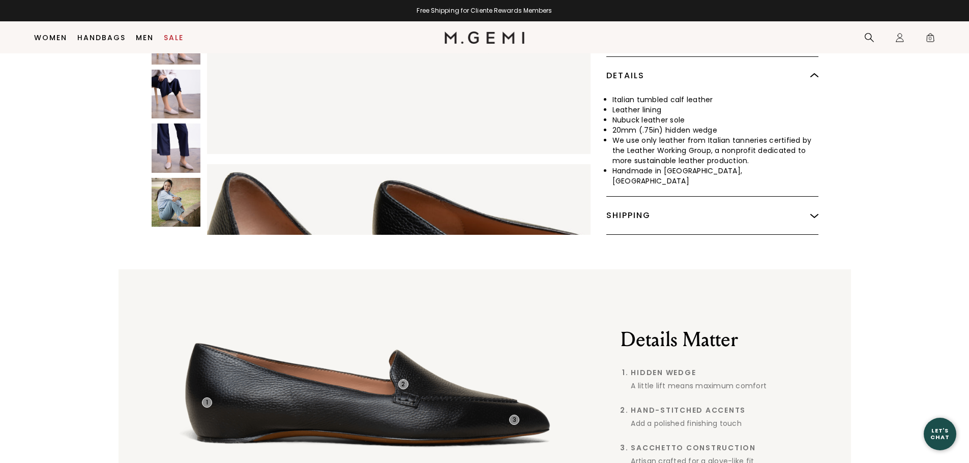  What do you see at coordinates (484, 38) in the screenshot?
I see `img: M.Gemi` at bounding box center [484, 38].